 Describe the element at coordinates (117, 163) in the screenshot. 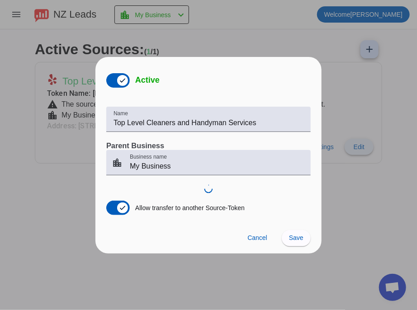

I see `mat-icon: location_city` at that location.